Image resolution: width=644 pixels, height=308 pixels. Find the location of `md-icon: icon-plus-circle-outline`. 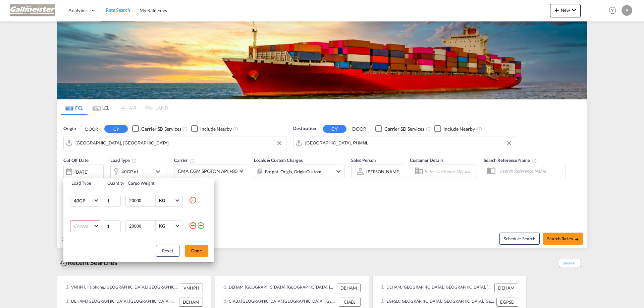

md-icon: icon-plus-circle-outline is located at coordinates (201, 225).